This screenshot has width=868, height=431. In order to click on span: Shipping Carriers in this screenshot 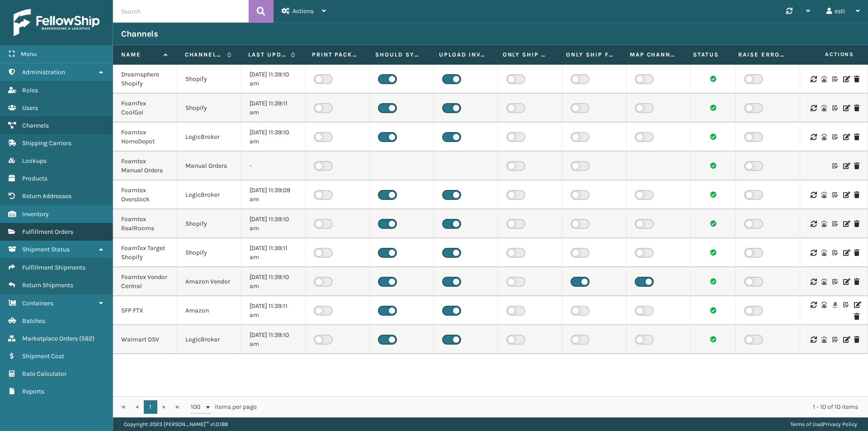, I will do `click(47, 143)`.